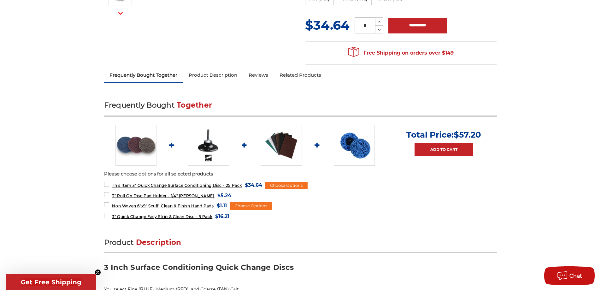  I want to click on span: Get Free Shipping, so click(51, 282).